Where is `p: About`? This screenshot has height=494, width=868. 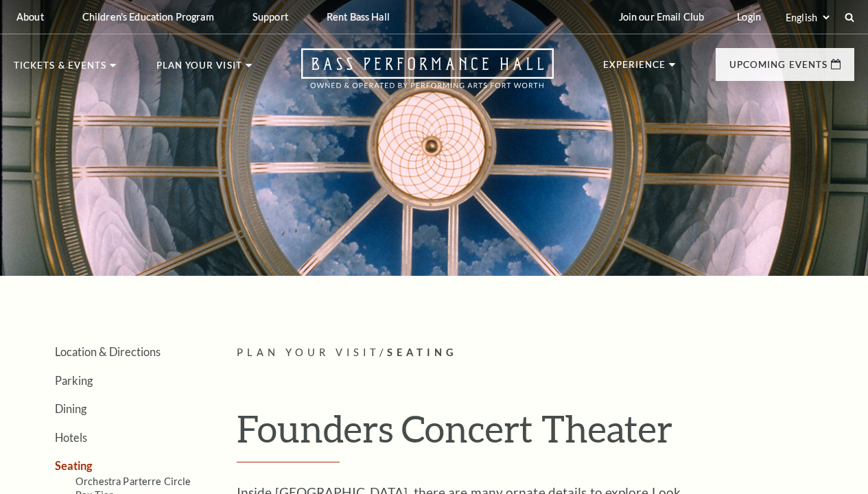 p: About is located at coordinates (31, 17).